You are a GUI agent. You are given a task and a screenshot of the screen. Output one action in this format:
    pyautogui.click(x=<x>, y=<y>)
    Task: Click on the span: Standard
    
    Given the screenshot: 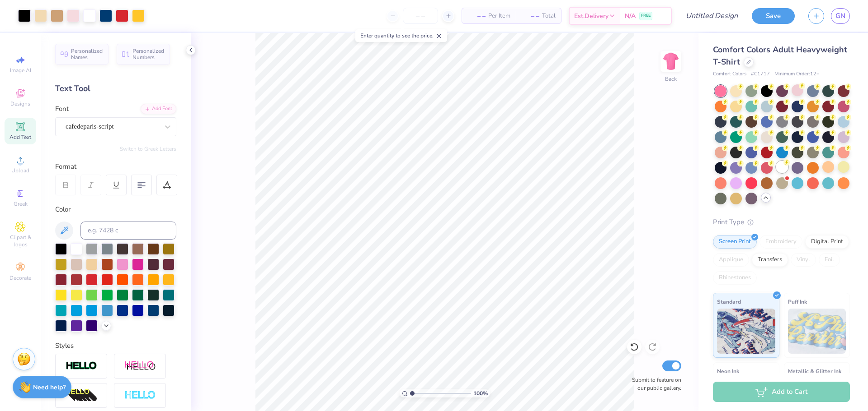 What is the action you would take?
    pyautogui.click(x=729, y=302)
    